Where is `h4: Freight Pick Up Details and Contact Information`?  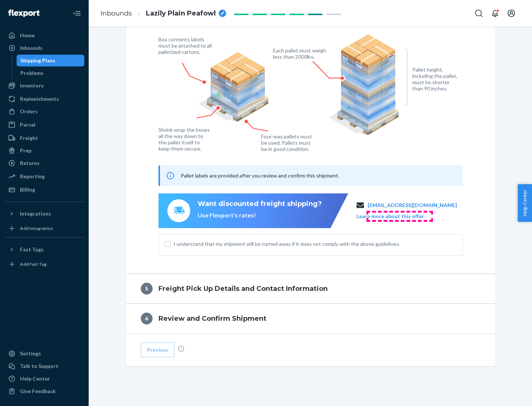
h4: Freight Pick Up Details and Contact Information is located at coordinates (243, 289).